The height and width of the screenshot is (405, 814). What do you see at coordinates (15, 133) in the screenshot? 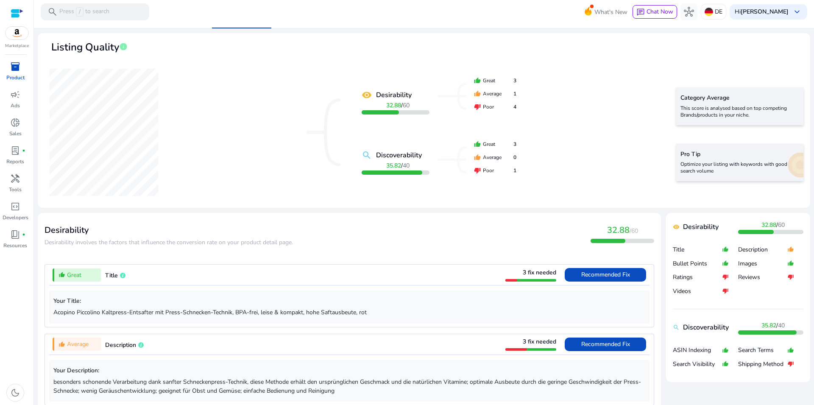
I see `p: Sales` at bounding box center [15, 133].